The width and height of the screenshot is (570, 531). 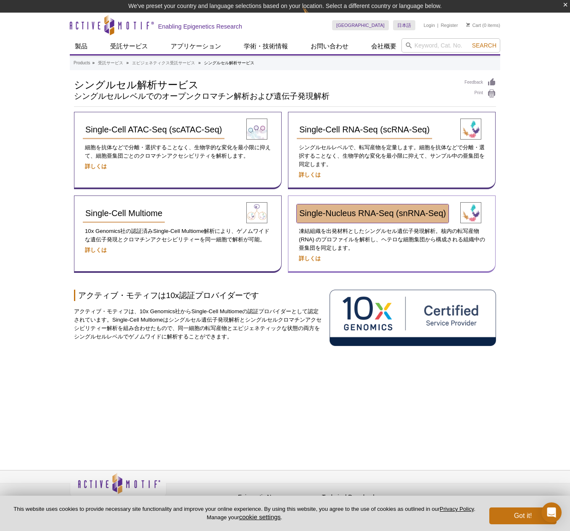 I want to click on button: Search, so click(x=484, y=45).